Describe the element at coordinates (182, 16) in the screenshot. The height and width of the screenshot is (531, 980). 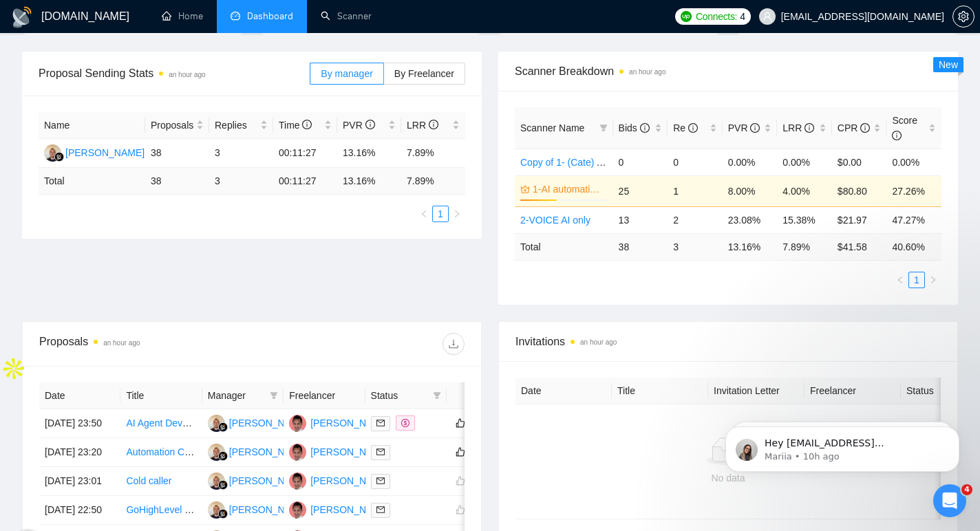
I see `a: homeHome` at that location.